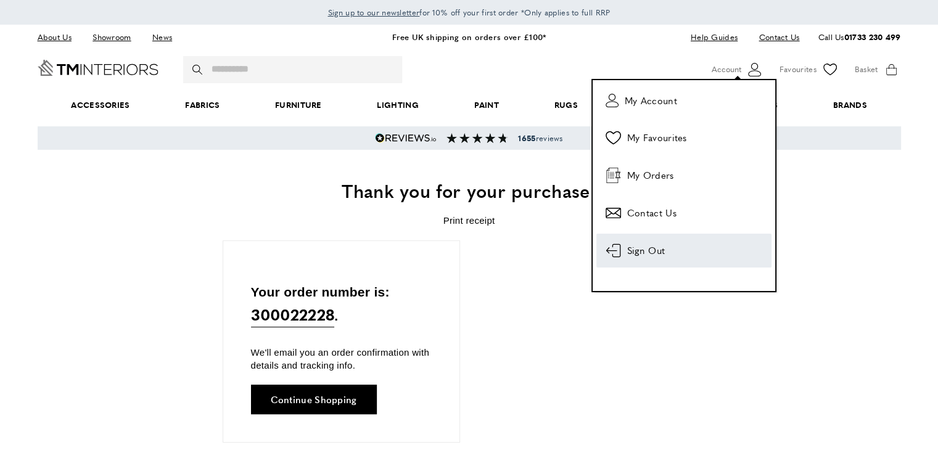  What do you see at coordinates (726, 69) in the screenshot?
I see `span: Account` at bounding box center [726, 69].